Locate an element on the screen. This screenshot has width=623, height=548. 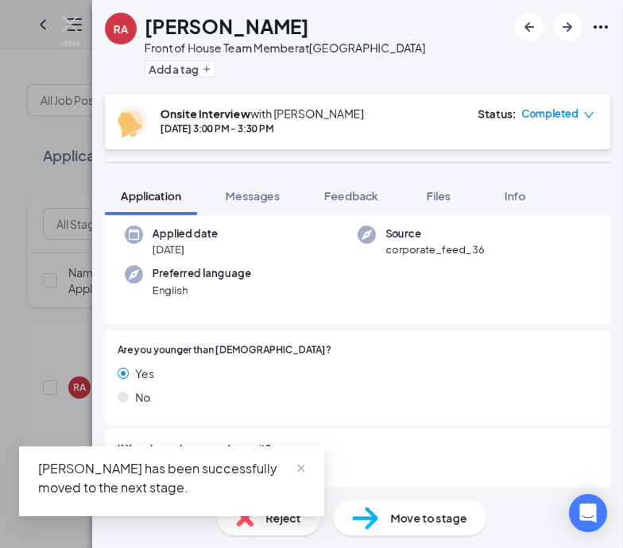
span: No is located at coordinates (142, 397).